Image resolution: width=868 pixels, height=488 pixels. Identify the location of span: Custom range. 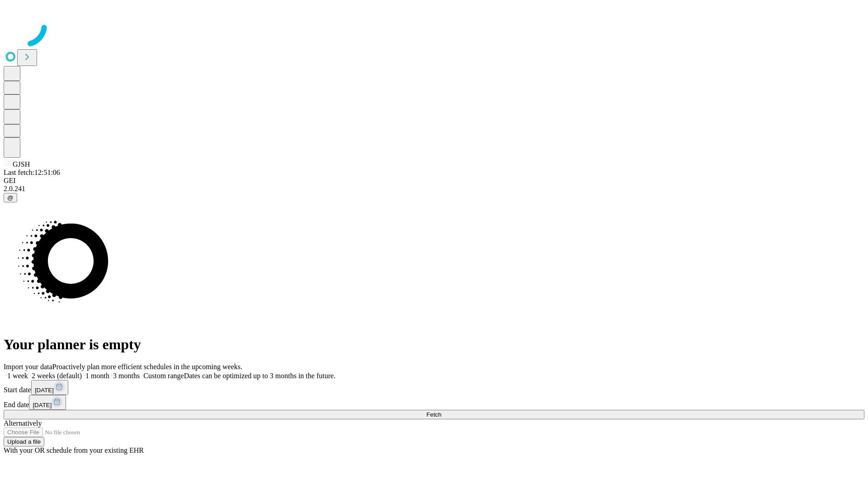
(163, 376).